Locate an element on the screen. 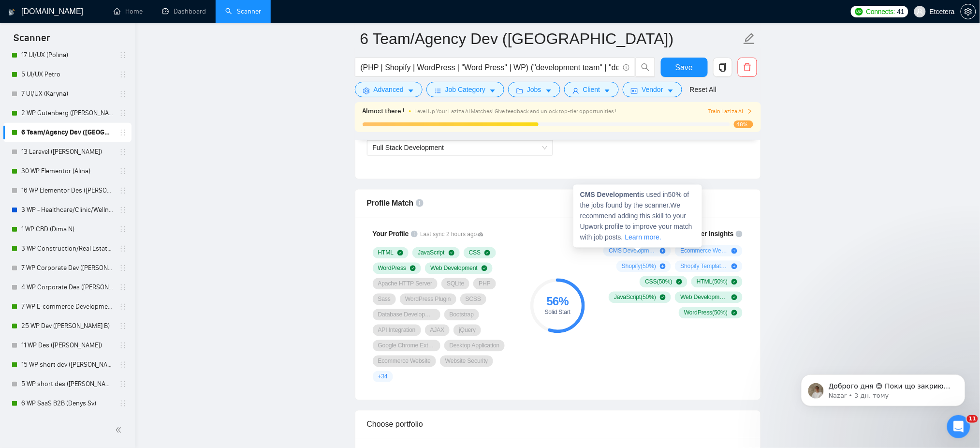 The image size is (980, 448). span: CSS ( 50 %) is located at coordinates (658, 282).